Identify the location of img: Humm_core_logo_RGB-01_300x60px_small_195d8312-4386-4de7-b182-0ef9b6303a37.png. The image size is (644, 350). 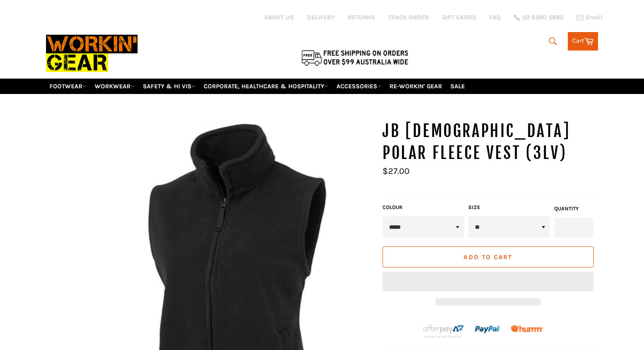
(527, 328).